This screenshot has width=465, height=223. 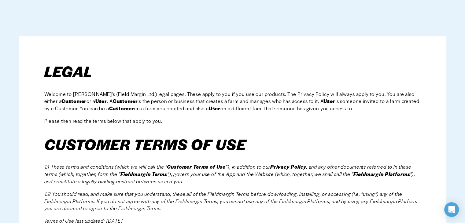 I want to click on em: , and any other documents referred to in these terms (which, together, form the ", so click(x=228, y=170).